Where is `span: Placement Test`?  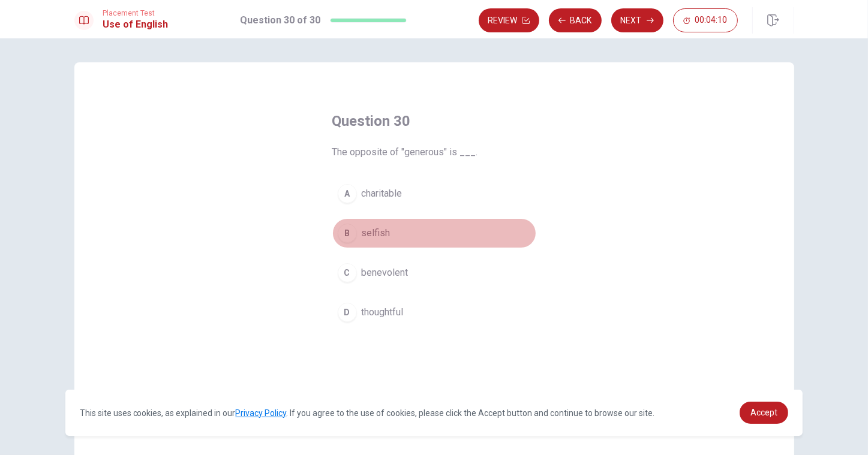
span: Placement Test is located at coordinates (136, 13).